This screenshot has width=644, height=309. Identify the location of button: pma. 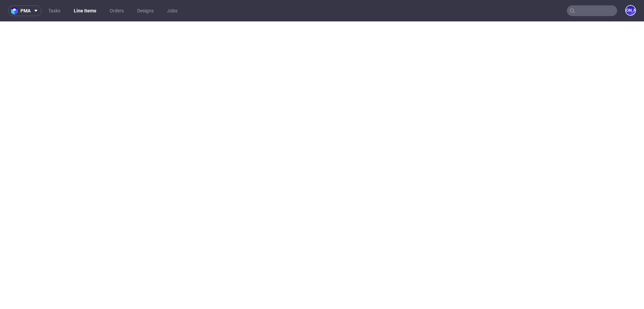
(25, 11).